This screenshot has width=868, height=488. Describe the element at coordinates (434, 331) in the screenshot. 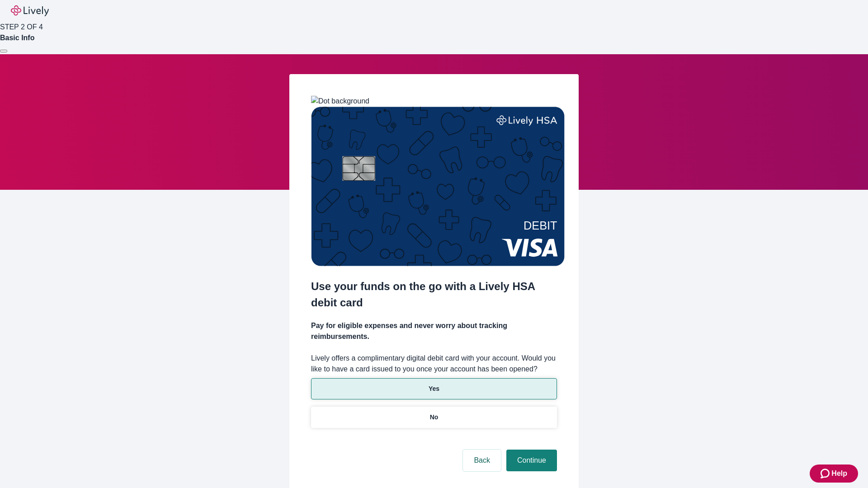

I see `h4: Pay for eligible expenses and never worry about tracking reimbursements.` at that location.